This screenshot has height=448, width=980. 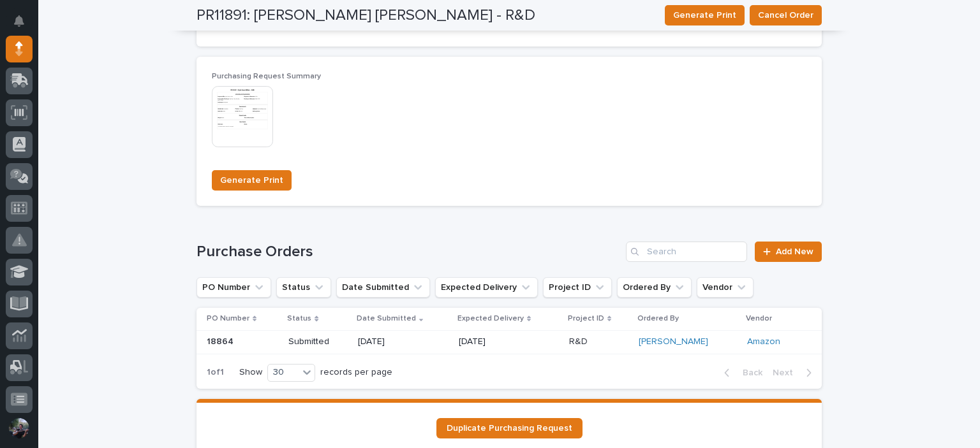 I want to click on span: Duplicate Purchasing Request, so click(x=509, y=428).